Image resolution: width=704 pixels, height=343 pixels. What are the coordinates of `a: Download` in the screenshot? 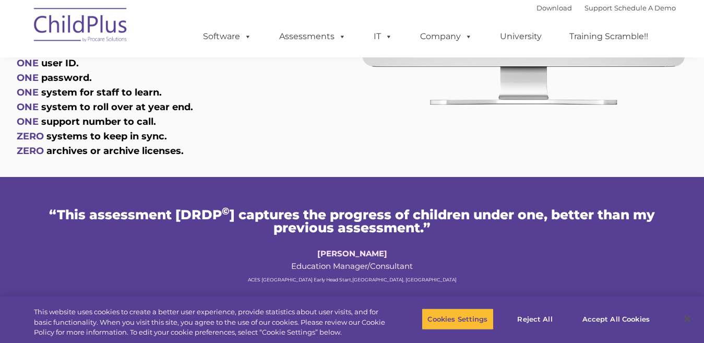 It's located at (554, 8).